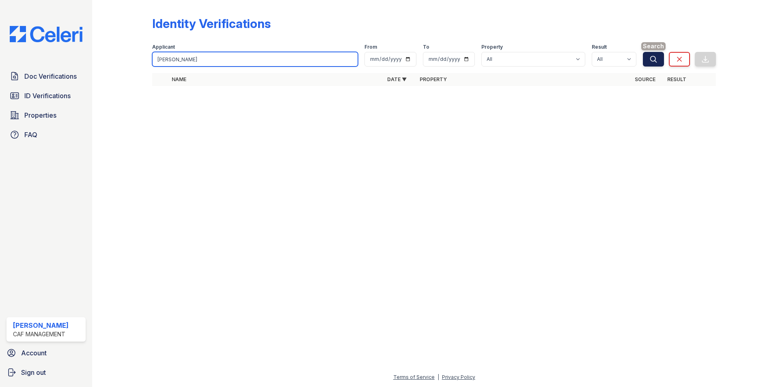 The width and height of the screenshot is (776, 387). Describe the element at coordinates (654, 46) in the screenshot. I see `span: Search` at that location.